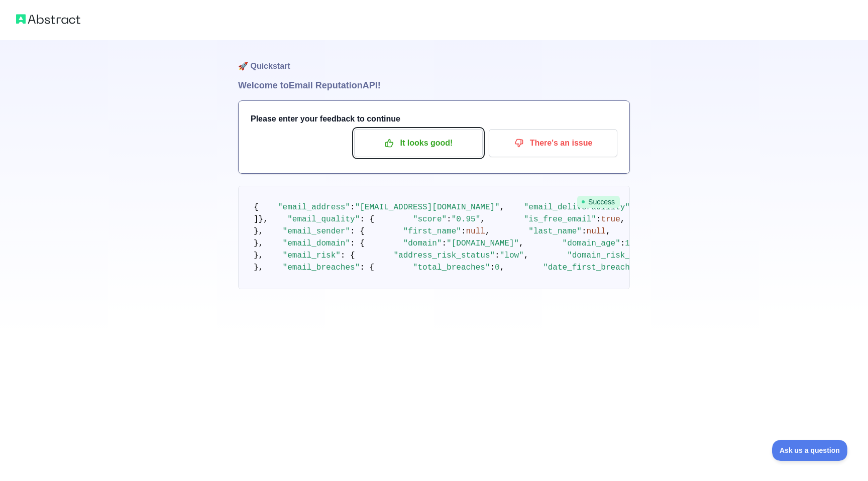  I want to click on span: "email_domain", so click(316, 244).